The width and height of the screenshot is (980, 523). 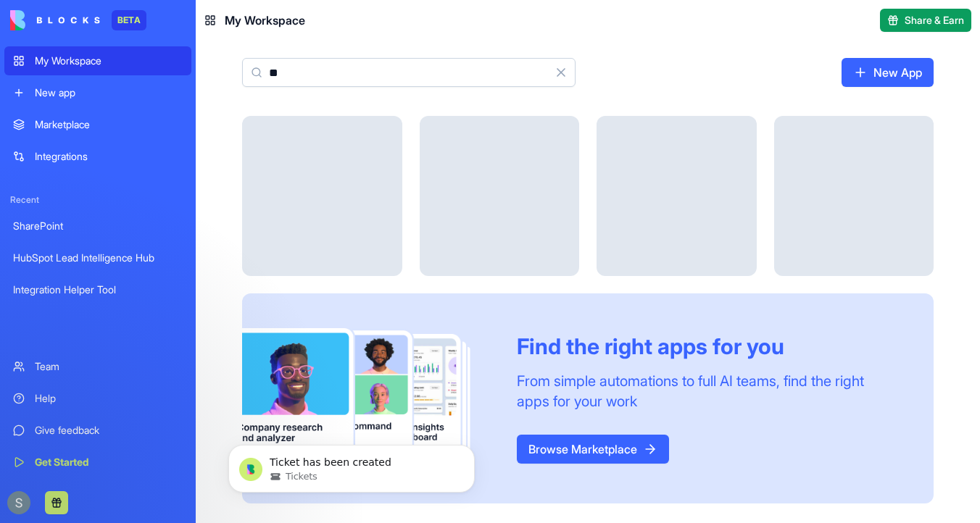 What do you see at coordinates (561, 73) in the screenshot?
I see `button: Clear` at bounding box center [561, 73].